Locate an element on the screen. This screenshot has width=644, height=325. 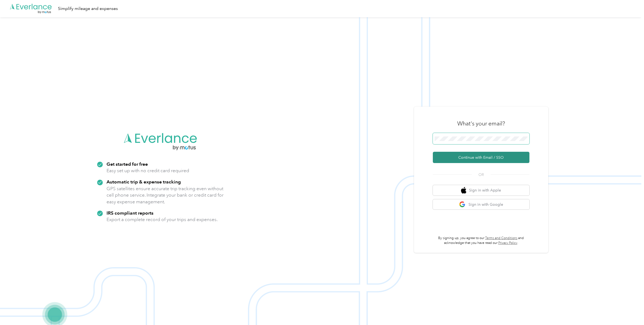
p: By signing up, you agree to our and acknowledge that you have read our . is located at coordinates (481, 240).